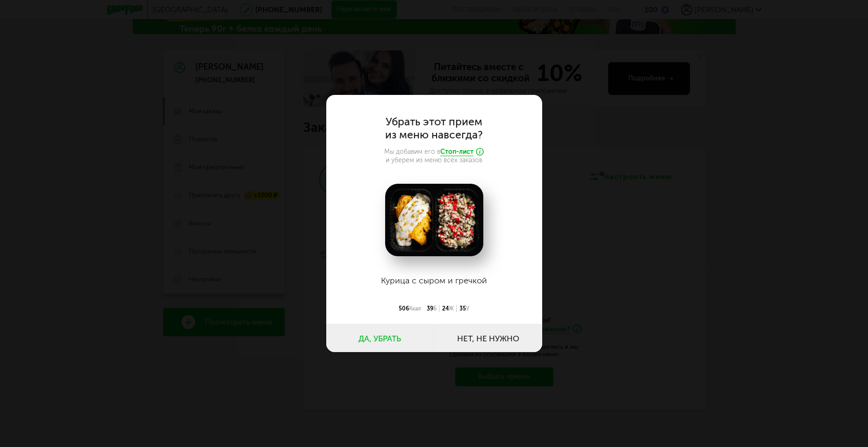  What do you see at coordinates (467, 309) in the screenshot?
I see `span: У` at bounding box center [467, 309].